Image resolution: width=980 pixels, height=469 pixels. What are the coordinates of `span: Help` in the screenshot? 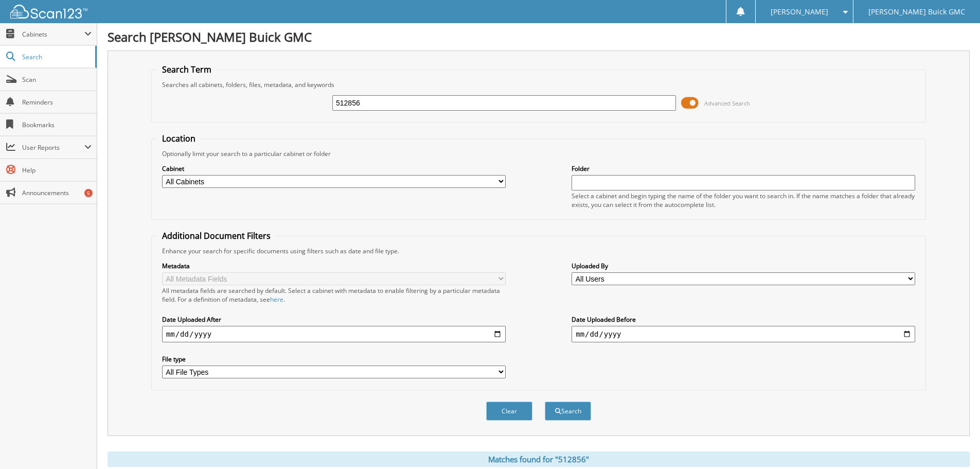 It's located at (57, 170).